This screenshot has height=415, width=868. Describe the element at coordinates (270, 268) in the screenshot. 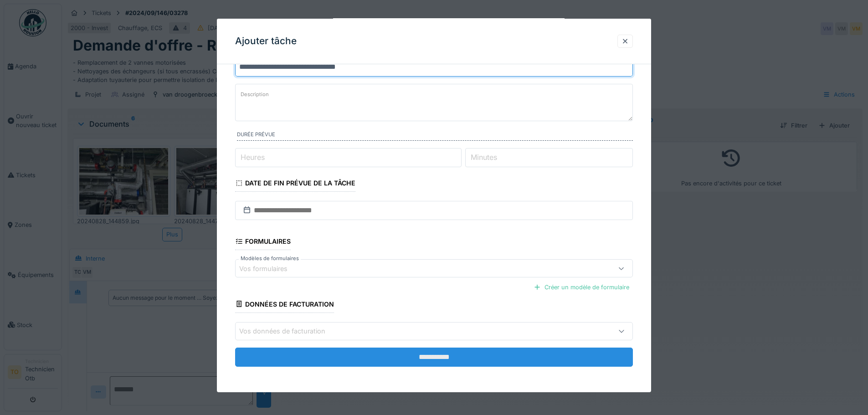

I see `div: Vos formulaires` at that location.